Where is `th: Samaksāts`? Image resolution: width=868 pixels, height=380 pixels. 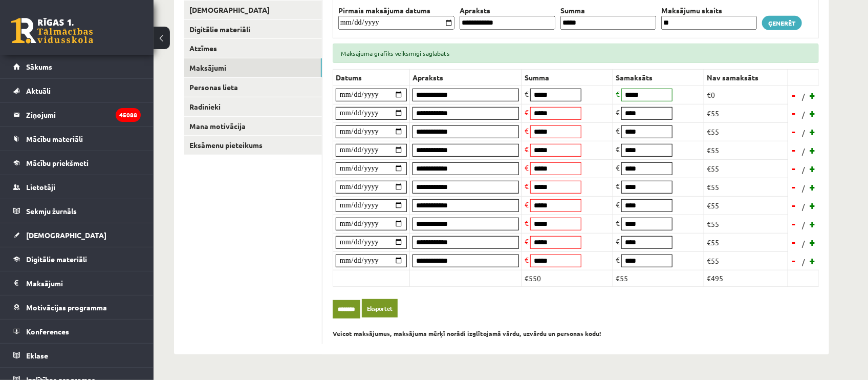
th: Samaksāts is located at coordinates (658, 77).